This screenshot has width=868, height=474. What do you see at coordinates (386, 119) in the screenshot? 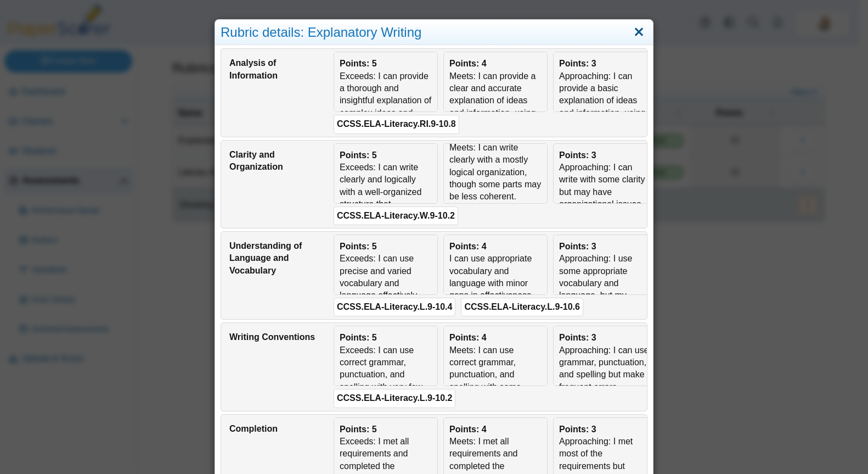
I see `div: Exceeds: I can provide a thorough and insightful explanation of complex ideas and information, us...` at bounding box center [386, 119].